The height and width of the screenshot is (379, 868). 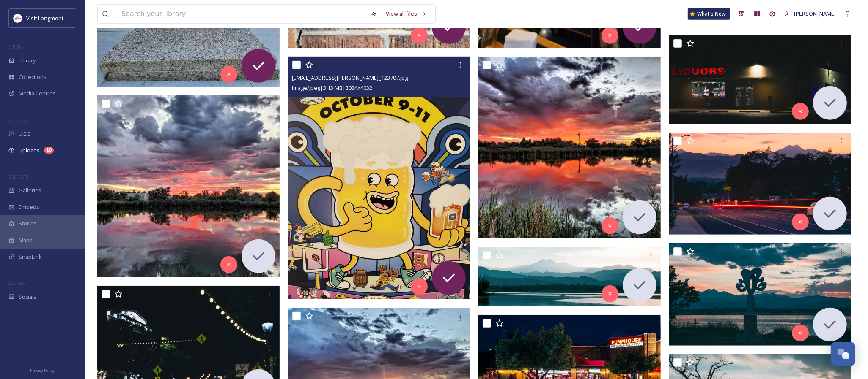 What do you see at coordinates (28, 207) in the screenshot?
I see `span: Embeds` at bounding box center [28, 207].